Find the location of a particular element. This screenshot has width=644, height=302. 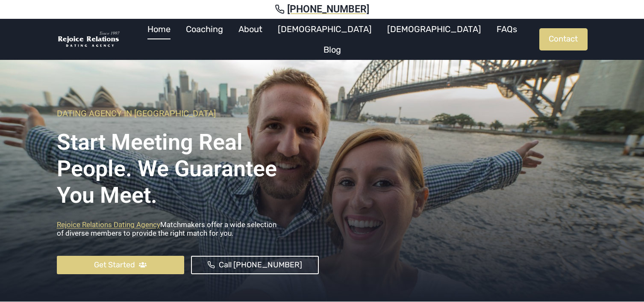

img: Rejoice Relations is located at coordinates (89, 39).